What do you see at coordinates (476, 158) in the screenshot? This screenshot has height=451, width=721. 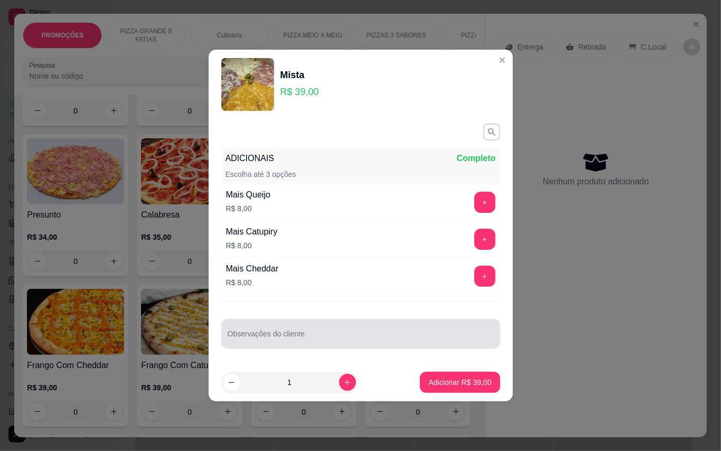 I see `p: Completo` at bounding box center [476, 158].